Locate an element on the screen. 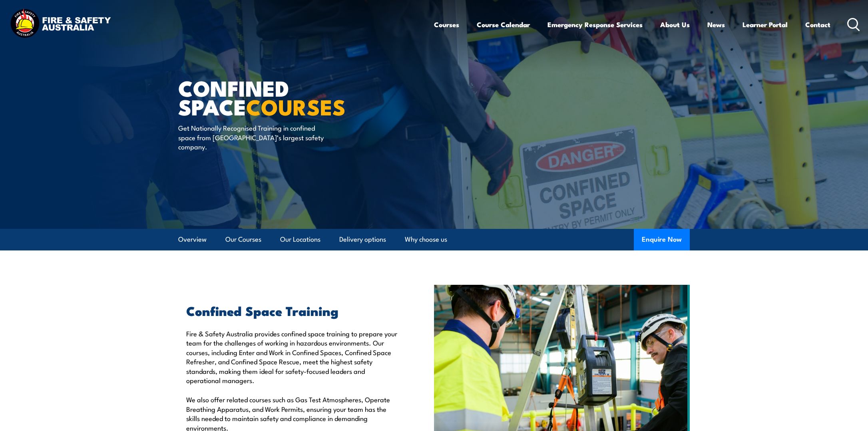 This screenshot has height=431, width=868. a: Learner Portal is located at coordinates (764, 24).